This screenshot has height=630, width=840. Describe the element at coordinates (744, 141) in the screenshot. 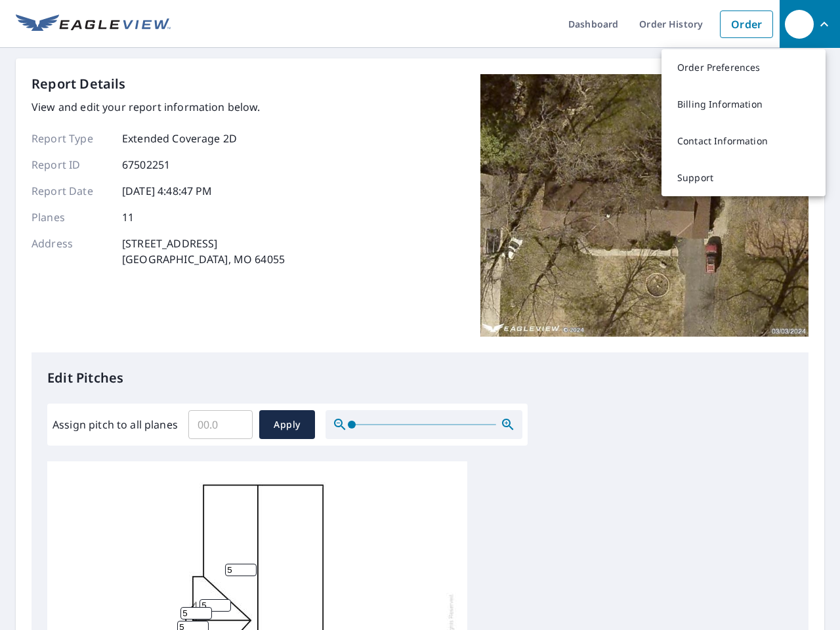

I see `a: Contact Information` at that location.